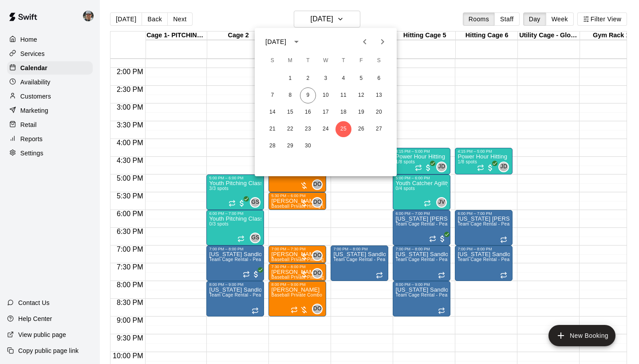 Image resolution: width=639 pixels, height=364 pixels. I want to click on button: 4, so click(344, 79).